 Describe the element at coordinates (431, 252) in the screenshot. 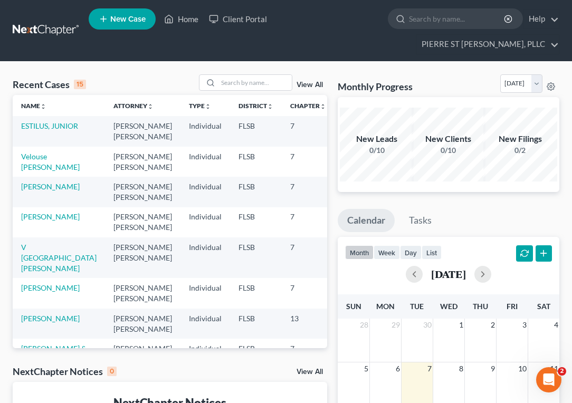

I see `button: list` at that location.